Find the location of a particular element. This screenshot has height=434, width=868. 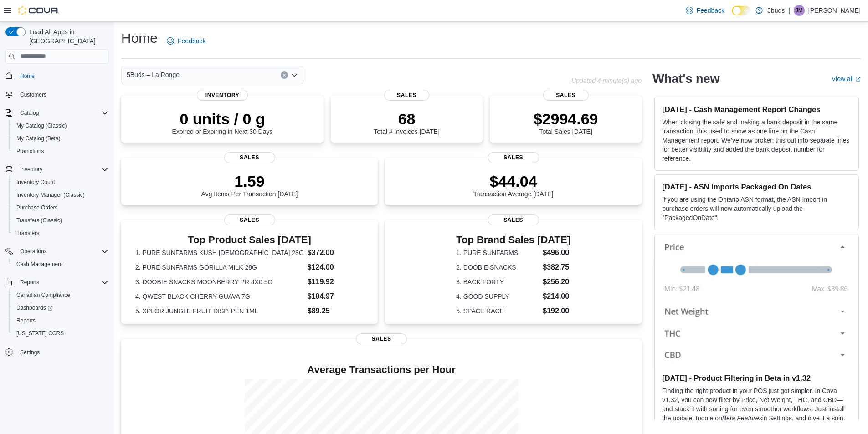

h4: Average Transactions per Hour is located at coordinates (381, 370).